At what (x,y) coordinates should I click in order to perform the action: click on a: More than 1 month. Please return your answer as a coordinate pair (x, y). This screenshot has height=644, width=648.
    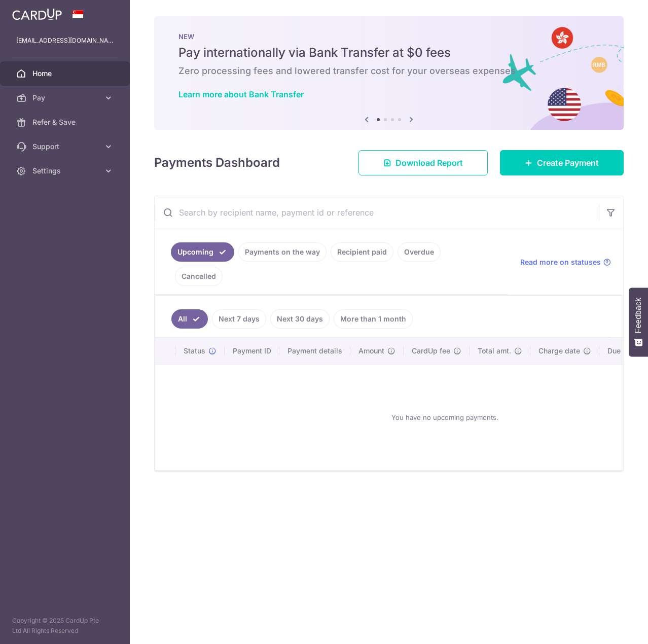
    Looking at the image, I should click on (373, 319).